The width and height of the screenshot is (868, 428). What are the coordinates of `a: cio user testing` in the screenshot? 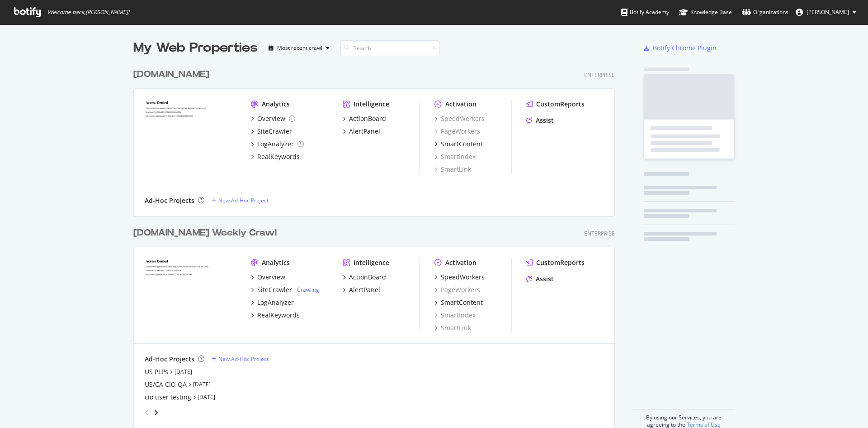 It's located at (168, 397).